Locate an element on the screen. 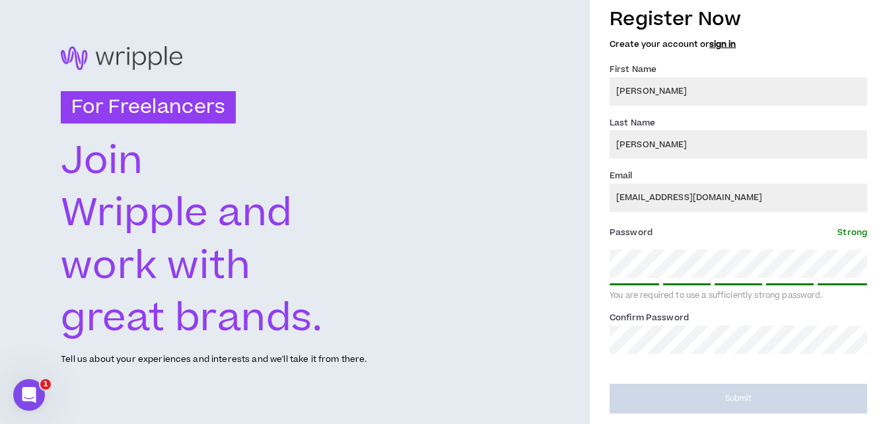  label: Last Name is located at coordinates (632, 123).